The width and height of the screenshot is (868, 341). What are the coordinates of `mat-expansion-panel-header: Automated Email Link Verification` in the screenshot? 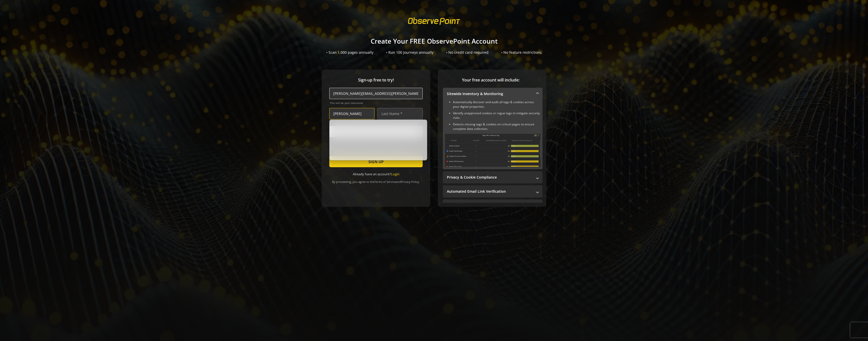 It's located at (493, 192).